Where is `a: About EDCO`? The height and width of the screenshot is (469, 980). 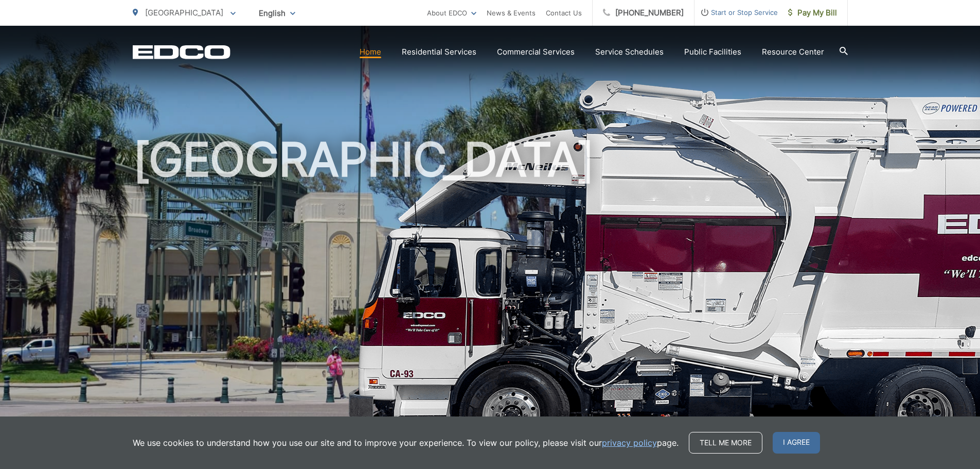
a: About EDCO is located at coordinates (452, 13).